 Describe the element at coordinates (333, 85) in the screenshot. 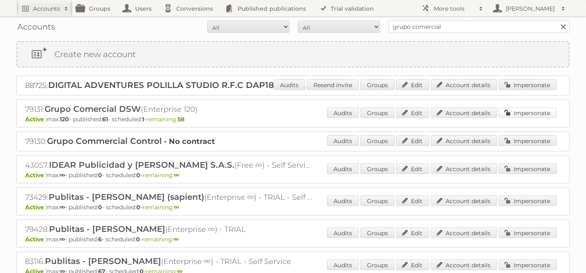

I see `a: Resend invite` at that location.